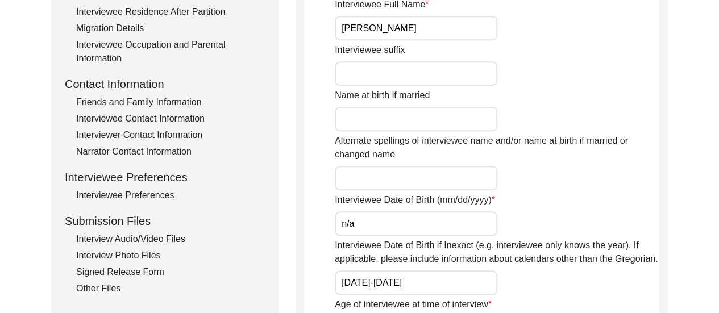  I want to click on div: Interviewee Occupation and Parental Information, so click(170, 52).